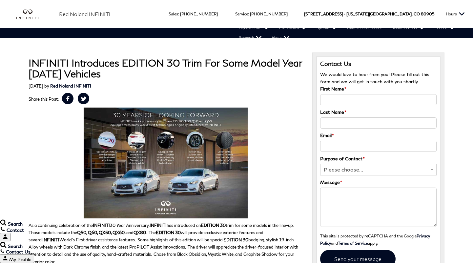 This screenshot has width=473, height=263. Describe the element at coordinates (374, 78) in the screenshot. I see `span: We would love to hear from you! Please fill out this form and we will get in touch with you shortly.` at that location.